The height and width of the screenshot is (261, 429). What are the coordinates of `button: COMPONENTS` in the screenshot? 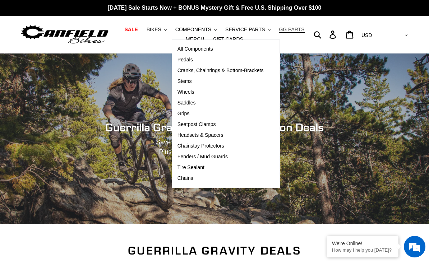 It's located at (196, 29).